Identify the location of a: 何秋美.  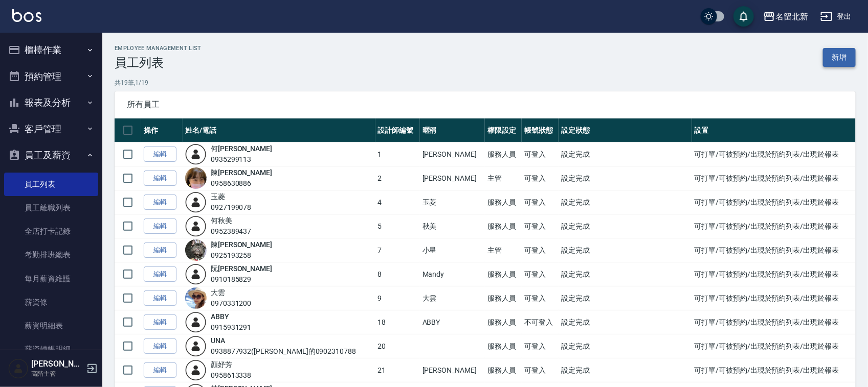
(222, 221).